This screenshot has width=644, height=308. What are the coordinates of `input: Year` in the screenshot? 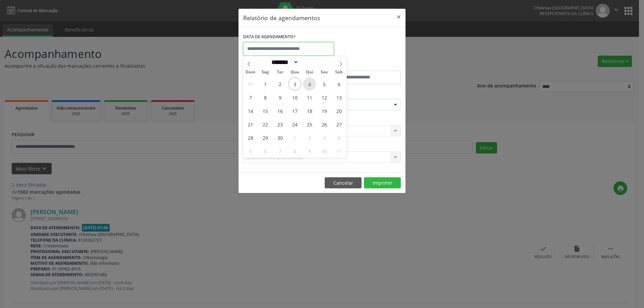 It's located at (310, 62).